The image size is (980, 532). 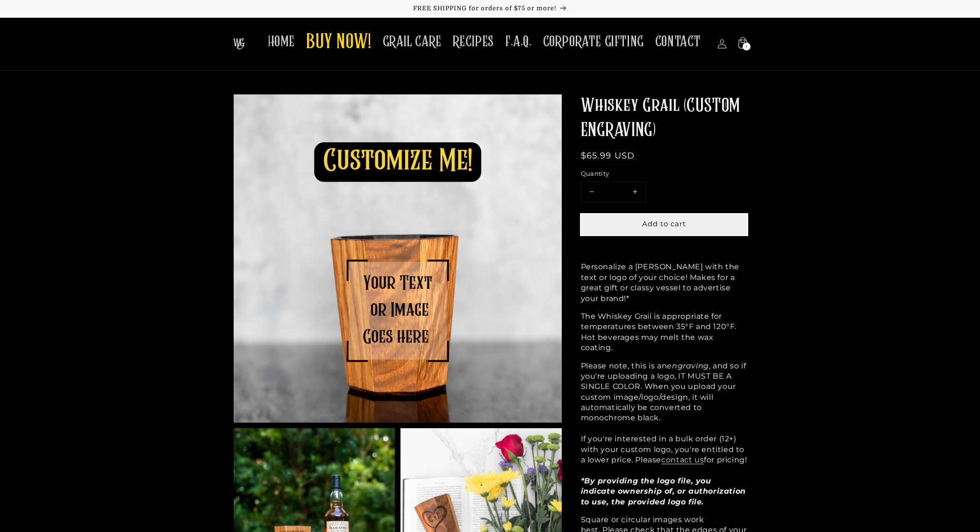 I want to click on p: Please note, this is an , and so if you're uploading a logo, IT MUST BE A SINGLE COLOR. When you ..., so click(x=664, y=434).